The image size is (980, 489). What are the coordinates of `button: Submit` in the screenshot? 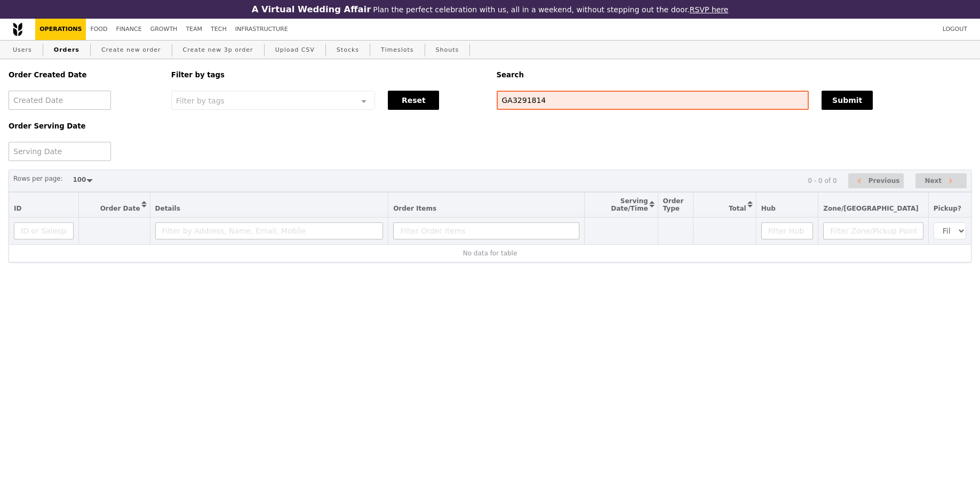 It's located at (847, 100).